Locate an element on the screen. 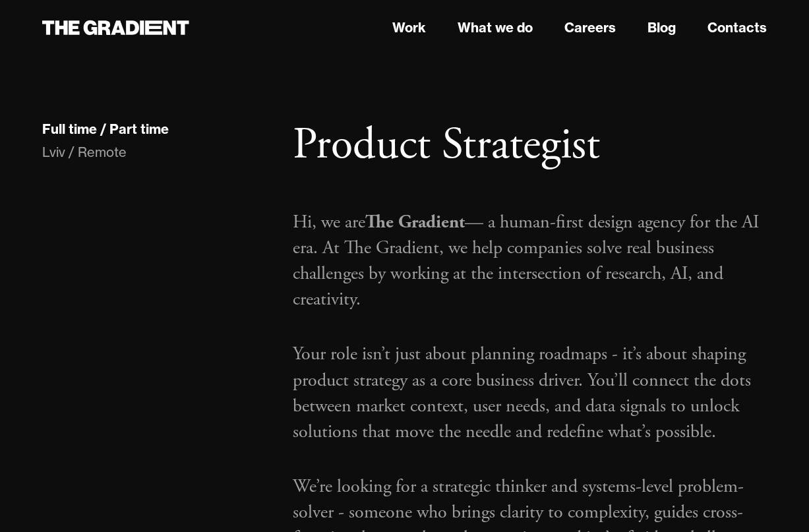 This screenshot has height=532, width=809. div: Lviv / Remote is located at coordinates (154, 152).